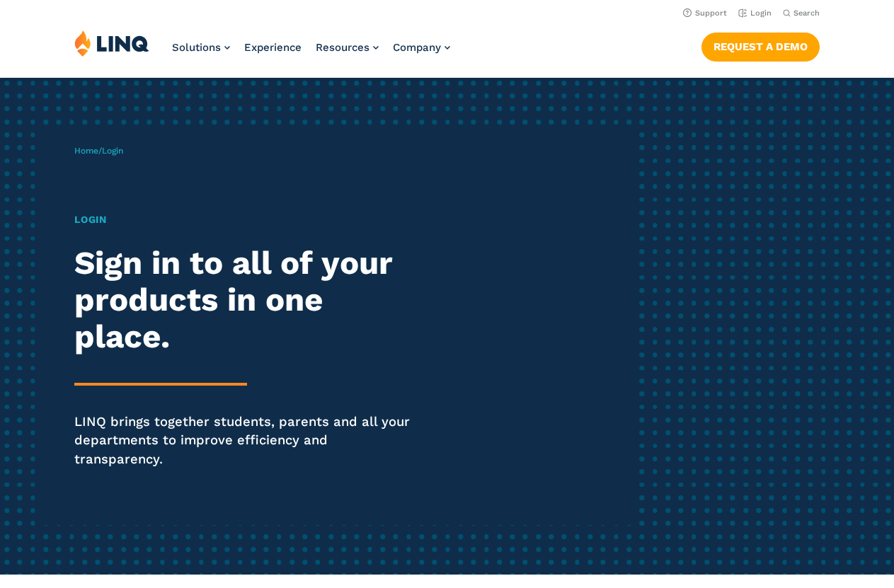 Image resolution: width=894 pixels, height=588 pixels. Describe the element at coordinates (761, 47) in the screenshot. I see `a: Request a Demo` at that location.